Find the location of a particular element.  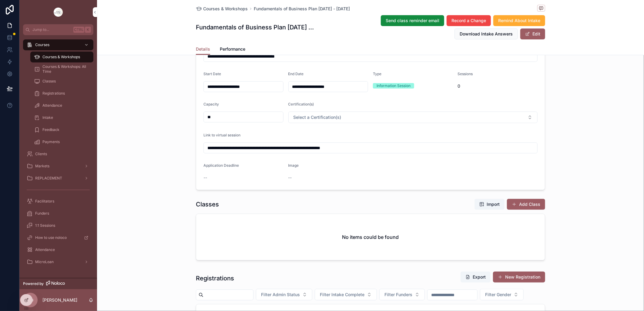

span: Filter Admin Status is located at coordinates (280, 294).